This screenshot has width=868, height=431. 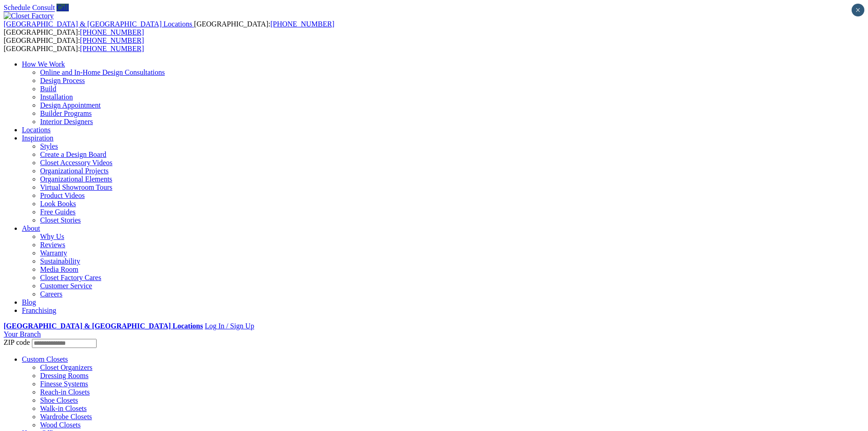 What do you see at coordinates (73, 154) in the screenshot?
I see `a: Create a Design Board` at bounding box center [73, 154].